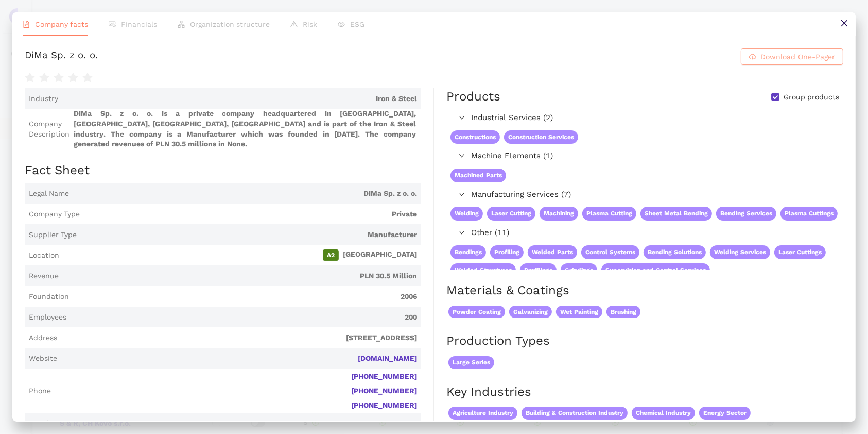 The width and height of the screenshot is (868, 434). Describe the element at coordinates (609, 214) in the screenshot. I see `span: Plasma Cutting` at that location.